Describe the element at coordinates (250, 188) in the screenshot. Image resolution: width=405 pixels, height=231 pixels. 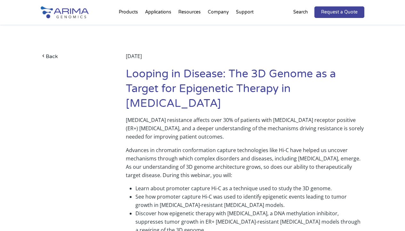
I see `li: Learn about promoter capture Hi-C as a technique used to study the 3D genome.` at that location.